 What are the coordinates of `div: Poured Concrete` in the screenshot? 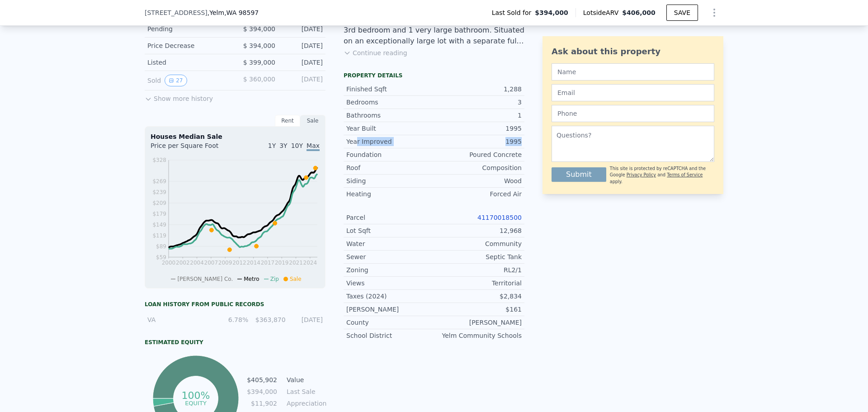 It's located at (478, 154).